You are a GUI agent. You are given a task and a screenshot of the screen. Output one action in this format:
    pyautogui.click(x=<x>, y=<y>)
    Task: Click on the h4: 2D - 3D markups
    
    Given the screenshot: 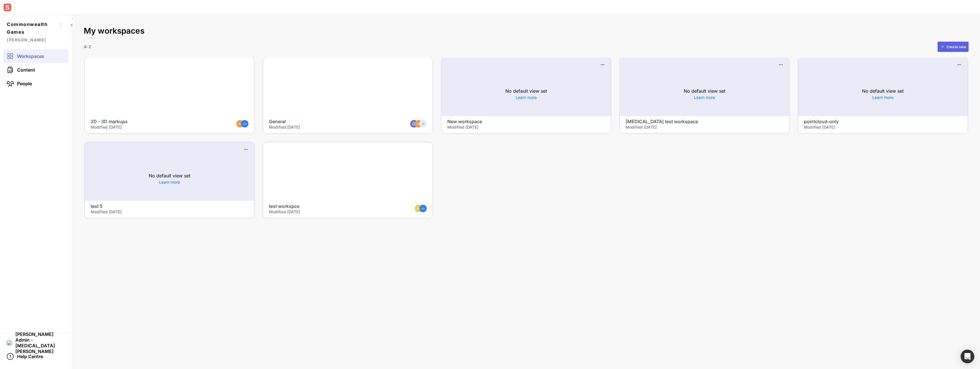 What is the action you would take?
    pyautogui.click(x=159, y=121)
    